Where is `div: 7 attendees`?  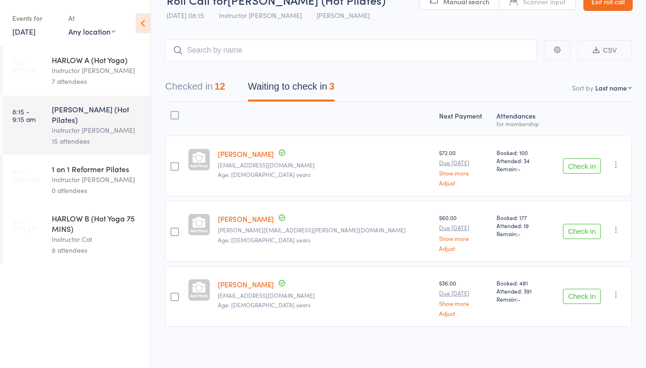
div: 7 attendees is located at coordinates (97, 81).